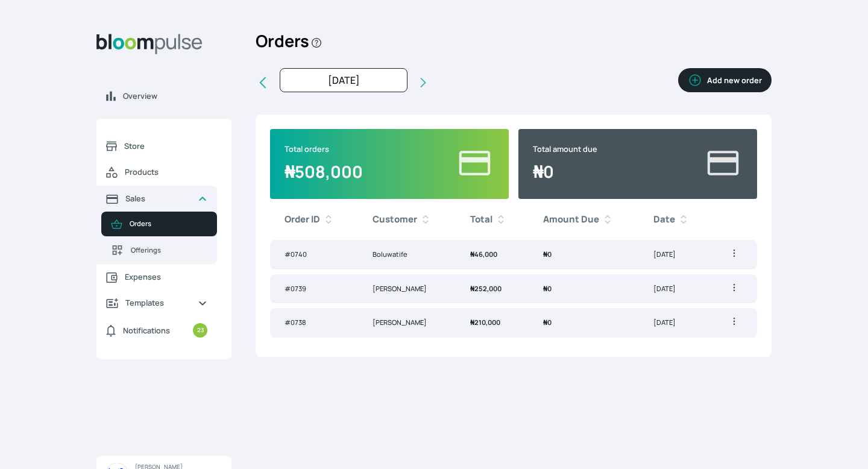 The width and height of the screenshot is (868, 469). Describe the element at coordinates (156, 277) in the screenshot. I see `a: Expenses` at that location.